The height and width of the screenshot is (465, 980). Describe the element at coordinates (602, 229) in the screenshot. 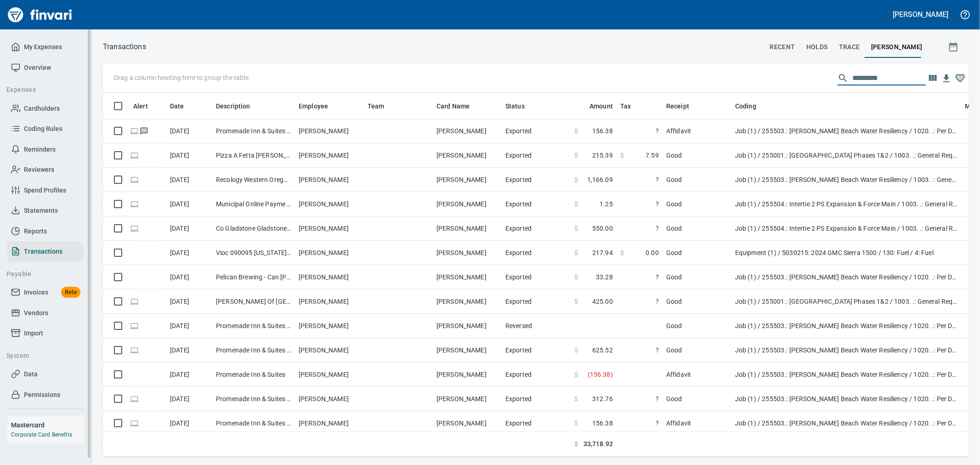

I see `span: 550.00` at that location.